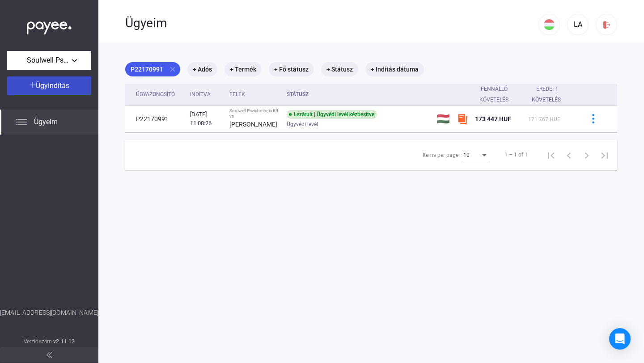 The width and height of the screenshot is (644, 363). Describe the element at coordinates (152, 69) in the screenshot. I see `mat-chip: P22170991` at that location.